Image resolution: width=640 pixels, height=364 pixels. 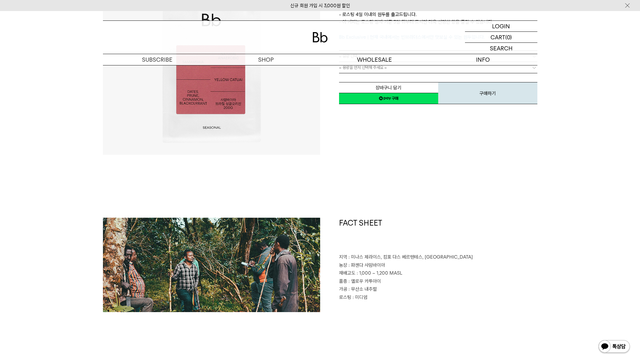 What do you see at coordinates (345, 298) in the screenshot?
I see `span: 로스팅` at bounding box center [345, 298].